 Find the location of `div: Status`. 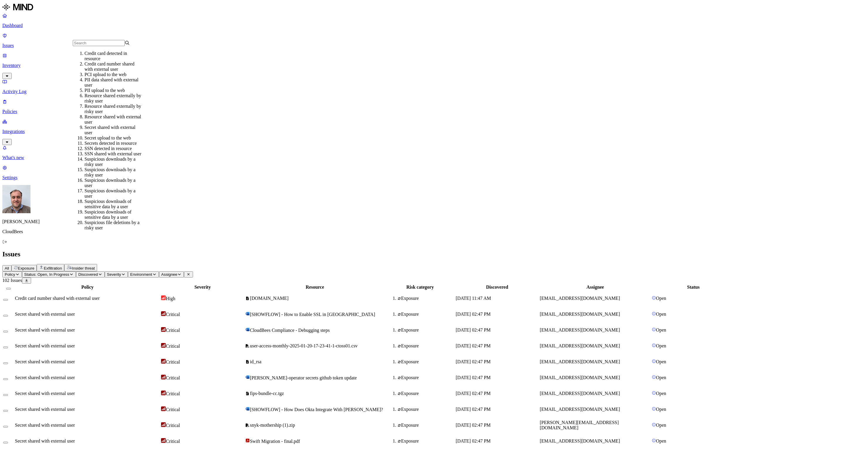

div: Status is located at coordinates (693, 287).